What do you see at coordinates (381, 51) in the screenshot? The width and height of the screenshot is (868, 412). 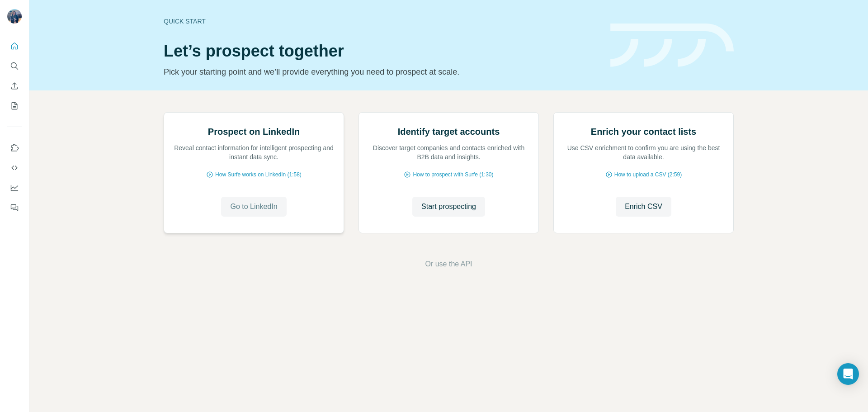 I see `h1: Let’s prospect together` at bounding box center [381, 51].